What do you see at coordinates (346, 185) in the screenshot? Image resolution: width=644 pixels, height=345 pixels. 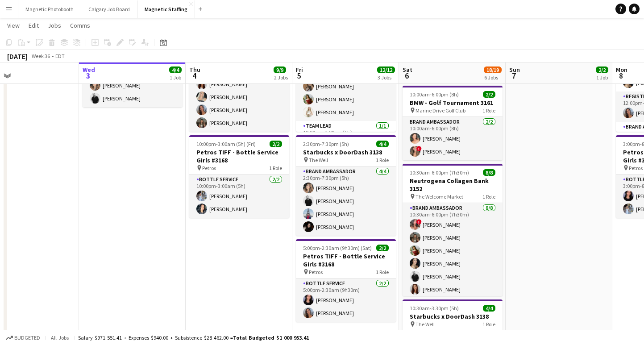 I see `app-job-card: 2:30pm-7:30pm (5h)4/4Starbucks x DoorDash 3138 The Well1 RoleBrand Ambassador4/42:30pm-7:30pm (5h...` at bounding box center [346, 185].